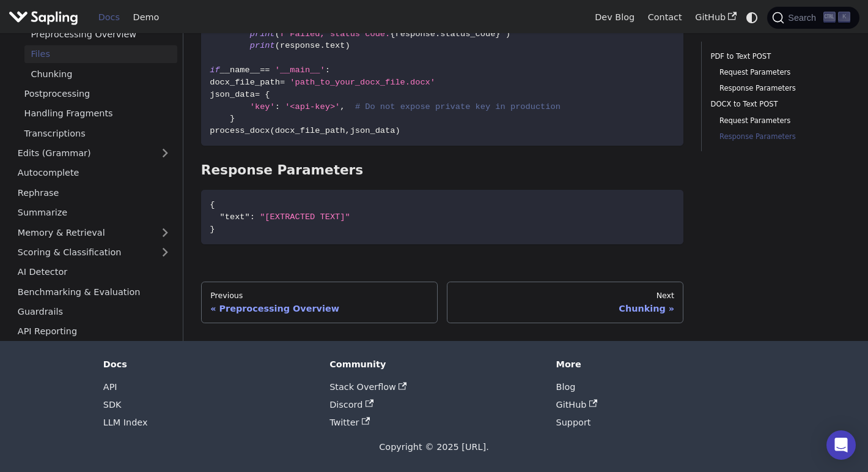 This screenshot has height=472, width=868. Describe the element at coordinates (101, 54) in the screenshot. I see `a: Files` at that location.